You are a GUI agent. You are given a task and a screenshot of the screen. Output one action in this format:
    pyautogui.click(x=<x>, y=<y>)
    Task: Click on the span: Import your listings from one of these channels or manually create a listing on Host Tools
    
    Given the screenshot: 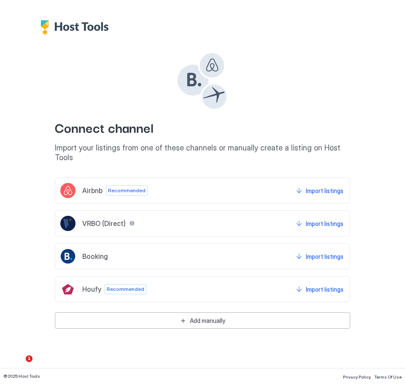 What is the action you would take?
    pyautogui.click(x=202, y=153)
    